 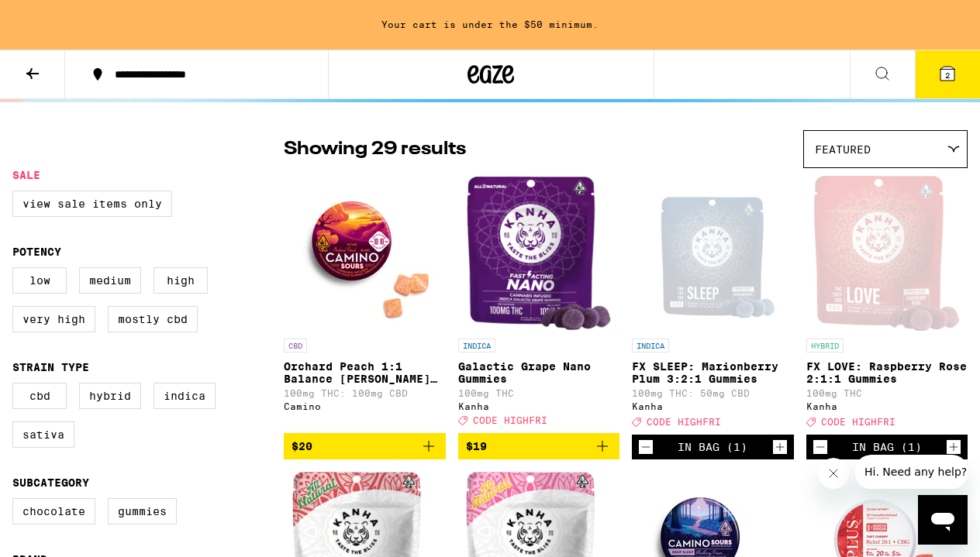 What do you see at coordinates (39, 280) in the screenshot?
I see `label: Low` at bounding box center [39, 280].